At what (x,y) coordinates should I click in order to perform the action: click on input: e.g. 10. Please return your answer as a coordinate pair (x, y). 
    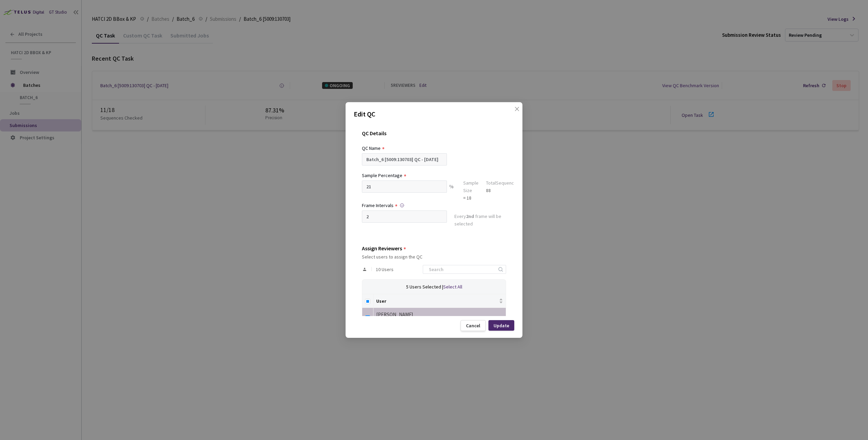
    Looking at the image, I should click on (404, 186).